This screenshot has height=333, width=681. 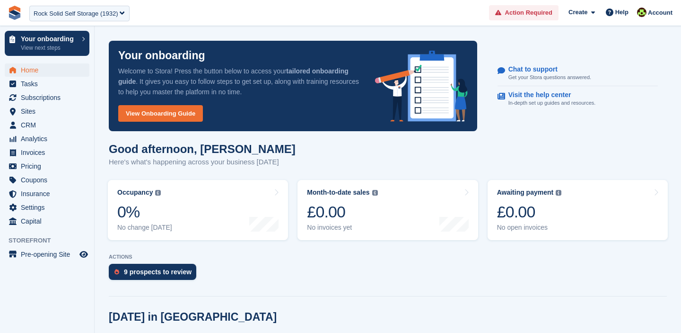 I want to click on div: Occupancy, so click(x=135, y=192).